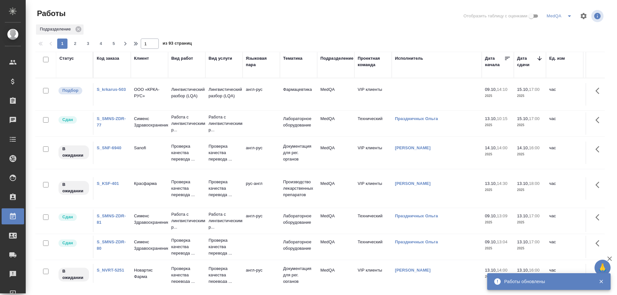 This screenshot has height=295, width=617. Describe the element at coordinates (534, 183) in the screenshot. I see `p: 18:00` at that location.